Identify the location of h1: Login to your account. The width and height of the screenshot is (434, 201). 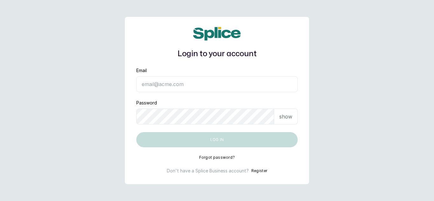
(217, 54).